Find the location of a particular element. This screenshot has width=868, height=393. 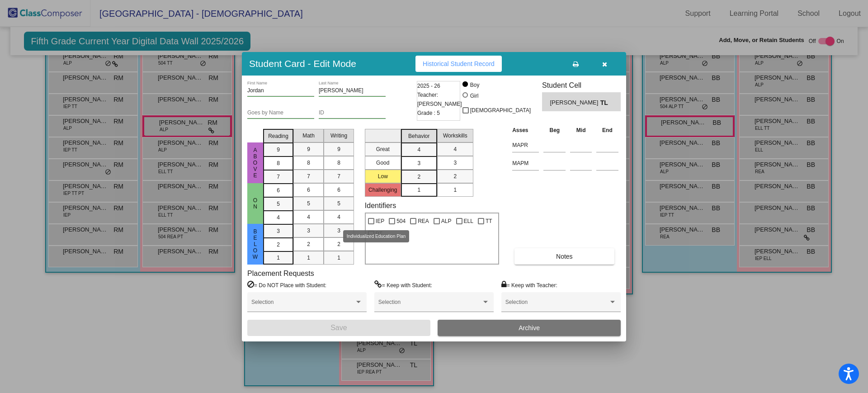

span: TL is located at coordinates (607, 103).